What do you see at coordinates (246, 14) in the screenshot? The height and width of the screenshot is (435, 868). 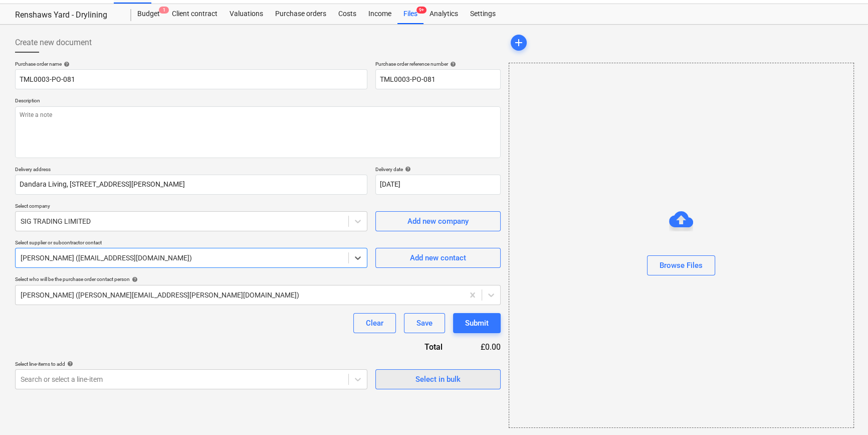 I see `div: Valuations` at bounding box center [246, 14].